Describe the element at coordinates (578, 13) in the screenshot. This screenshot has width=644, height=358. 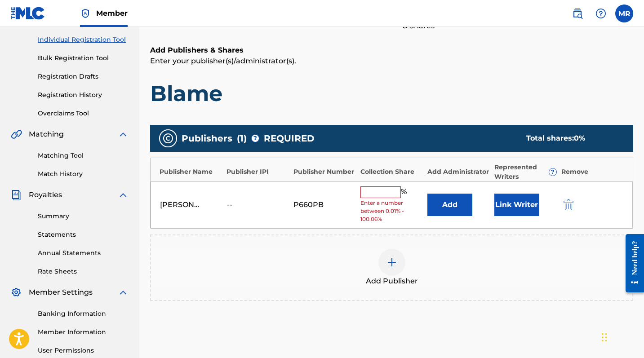
I see `a: Public Search` at that location.